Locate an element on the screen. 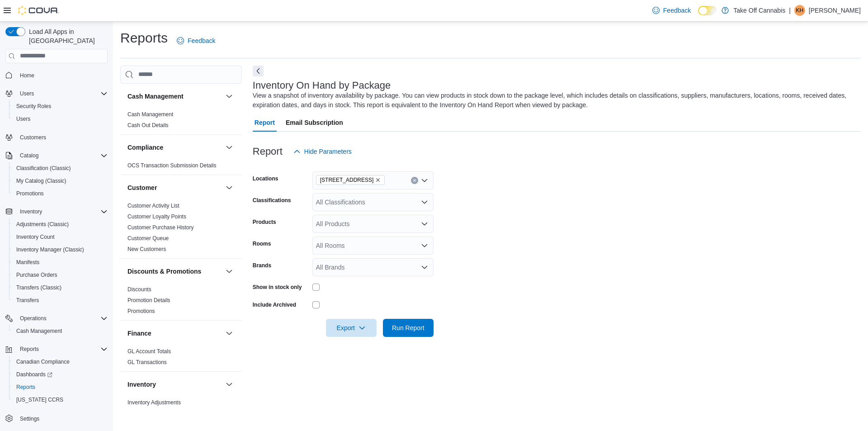  a: Inventory Count is located at coordinates (35, 237).